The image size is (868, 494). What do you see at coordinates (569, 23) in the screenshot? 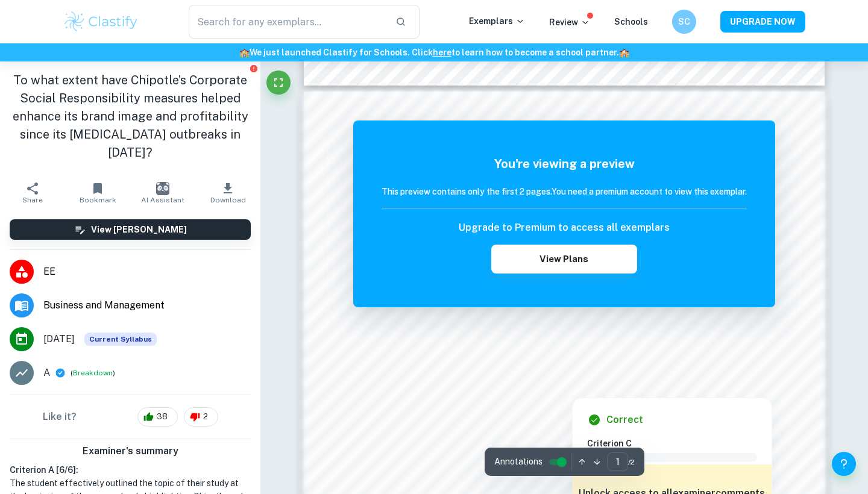
I see `p: Review` at bounding box center [569, 23].